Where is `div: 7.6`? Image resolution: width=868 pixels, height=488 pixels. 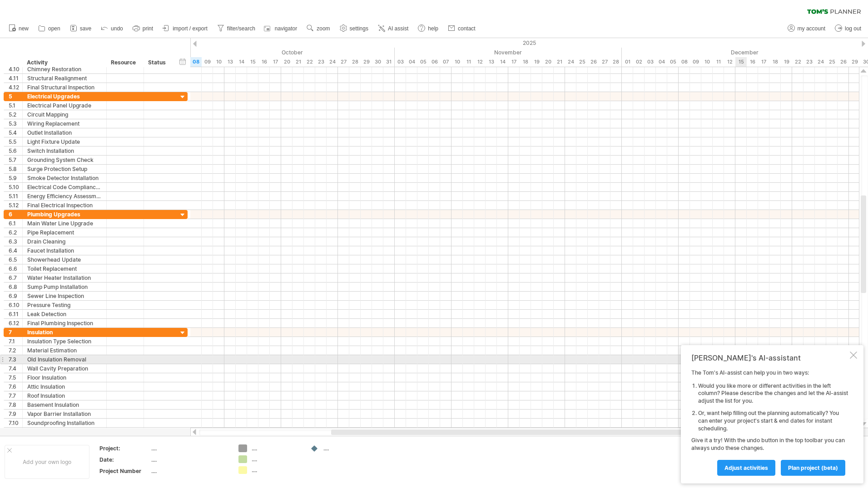 div: 7.6 is located at coordinates (15, 387).